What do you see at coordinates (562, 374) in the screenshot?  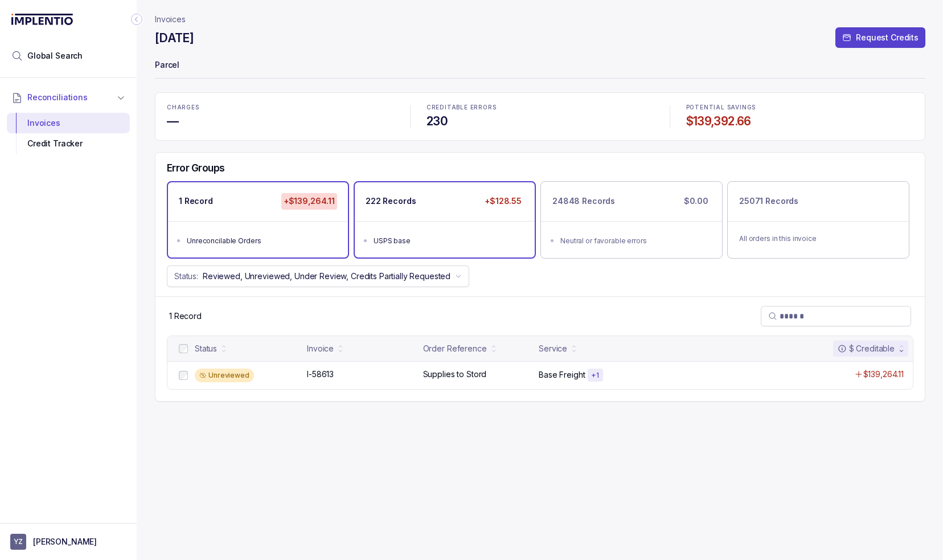 I see `p: Base Freight` at bounding box center [562, 374].